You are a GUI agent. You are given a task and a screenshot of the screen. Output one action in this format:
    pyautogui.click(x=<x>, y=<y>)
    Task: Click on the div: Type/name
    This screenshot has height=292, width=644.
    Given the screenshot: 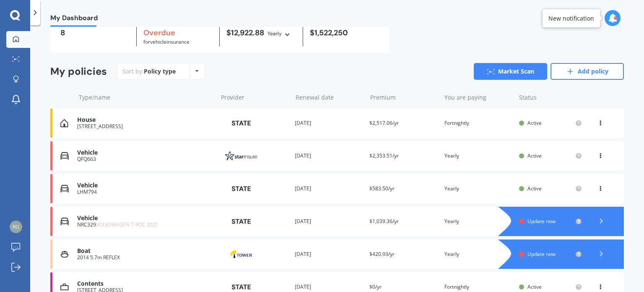 What is the action you would take?
    pyautogui.click(x=146, y=97)
    